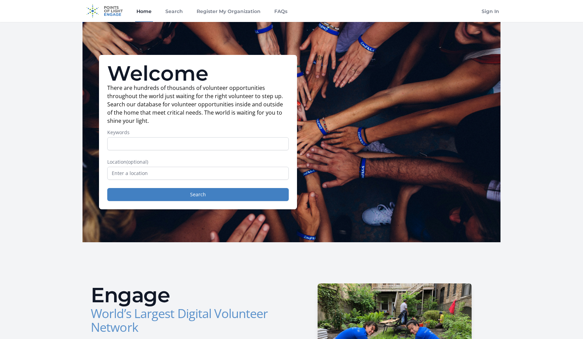  Describe the element at coordinates (198, 104) in the screenshot. I see `p: There are hundreds of thousands of volunteer opportunities throughout the world just waiting for ...` at that location.